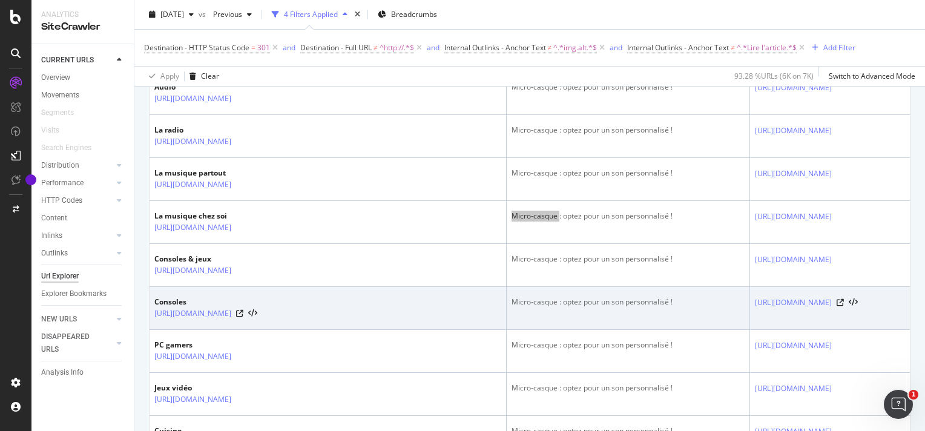  What do you see at coordinates (83, 294) in the screenshot?
I see `a: Explorer Bookmarks` at bounding box center [83, 294].